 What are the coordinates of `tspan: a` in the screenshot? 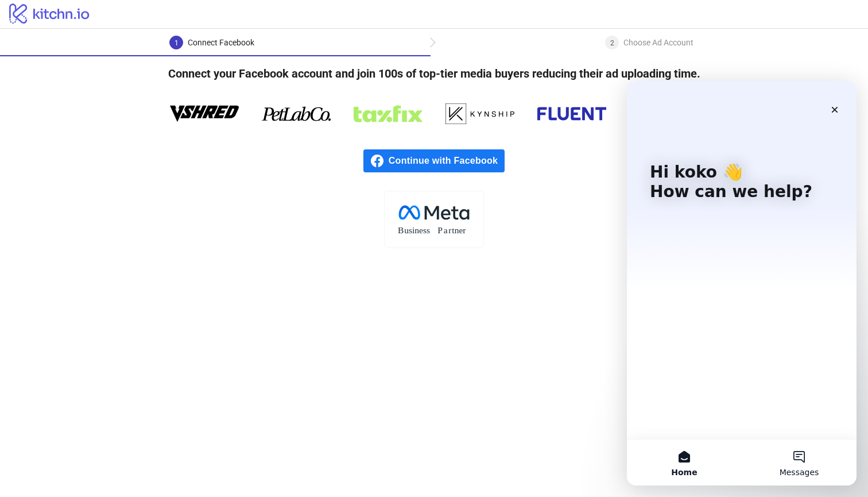 It's located at (445, 230).